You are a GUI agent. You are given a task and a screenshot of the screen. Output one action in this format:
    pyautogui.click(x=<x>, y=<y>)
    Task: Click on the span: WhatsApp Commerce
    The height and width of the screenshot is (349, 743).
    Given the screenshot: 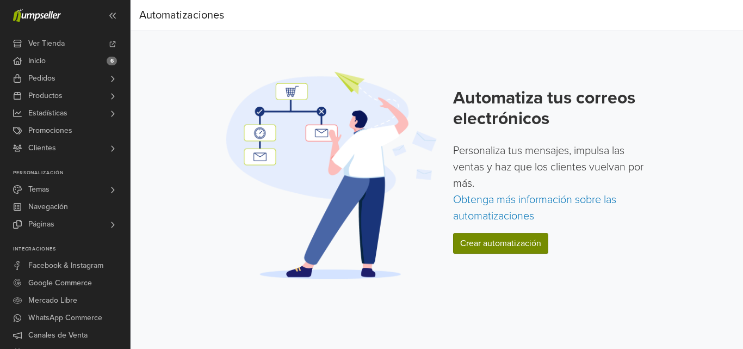 What is the action you would take?
    pyautogui.click(x=65, y=318)
    